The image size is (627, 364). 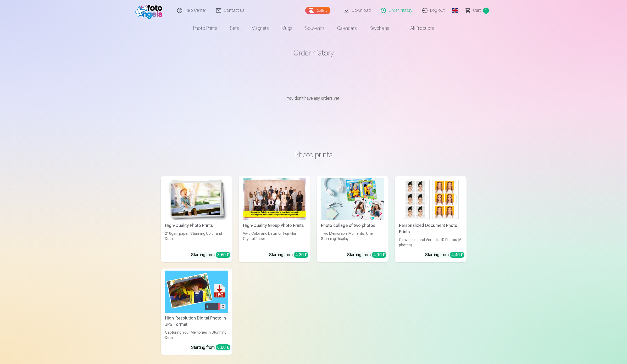 I want to click on div: Personalized Document Photo Prints, so click(x=431, y=229).